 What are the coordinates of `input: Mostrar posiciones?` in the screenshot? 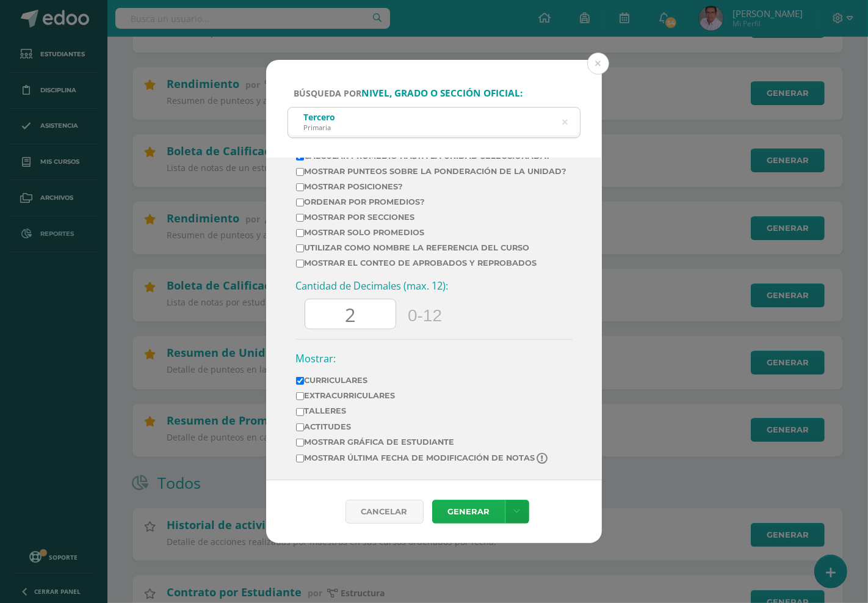 It's located at (300, 187).